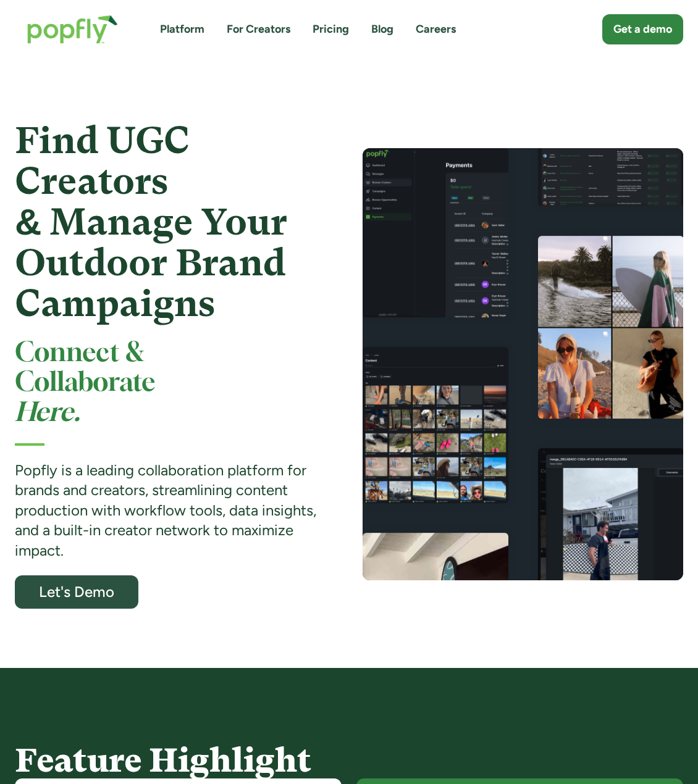  What do you see at coordinates (47, 413) in the screenshot?
I see `em: Here.` at bounding box center [47, 413].